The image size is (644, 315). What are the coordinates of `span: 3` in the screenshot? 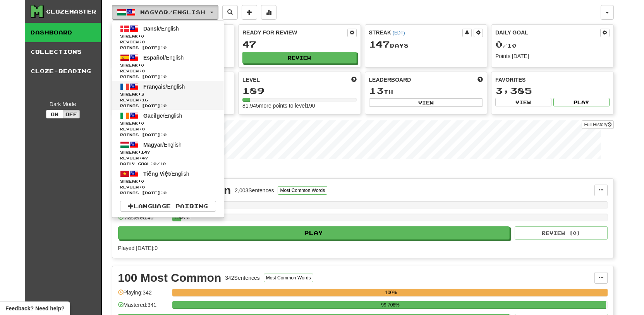 It's located at (142, 94).